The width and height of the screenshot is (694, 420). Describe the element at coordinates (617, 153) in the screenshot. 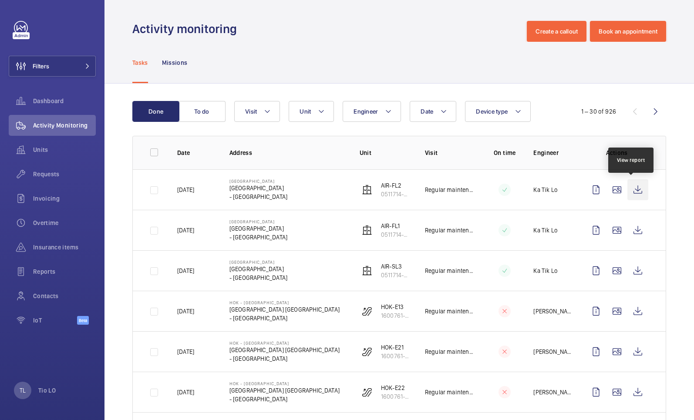

I see `p: Actions` at that location.